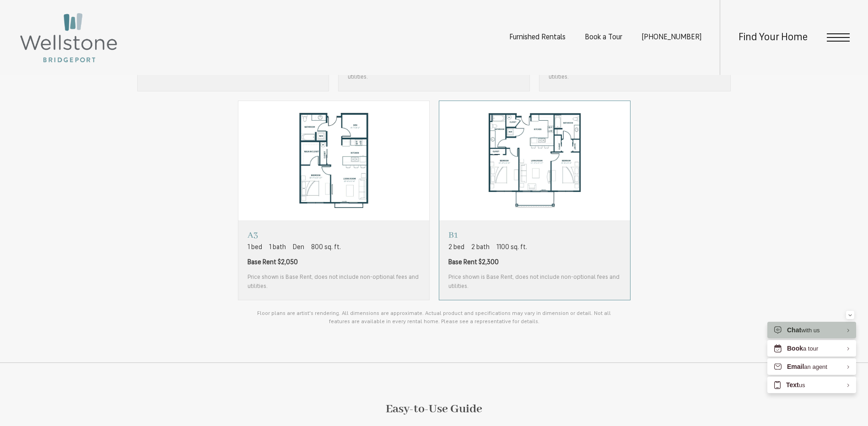 The width and height of the screenshot is (868, 426). What do you see at coordinates (273, 262) in the screenshot?
I see `span: Base Rent $2,050` at bounding box center [273, 262].